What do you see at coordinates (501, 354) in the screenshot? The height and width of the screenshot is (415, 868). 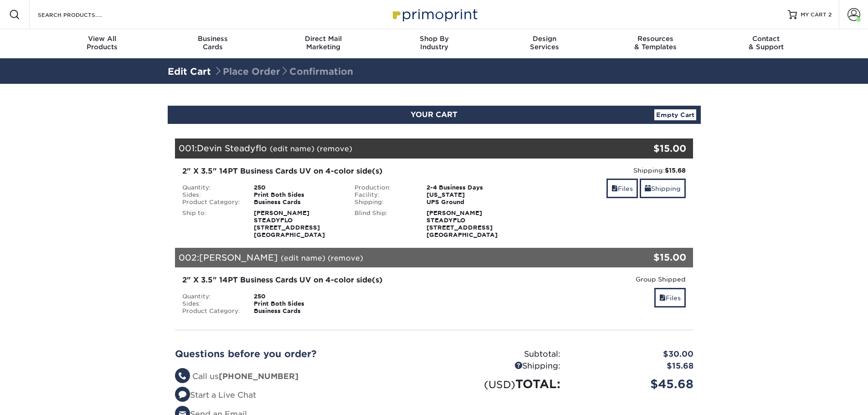 I see `div: Subtotal:` at bounding box center [501, 354].